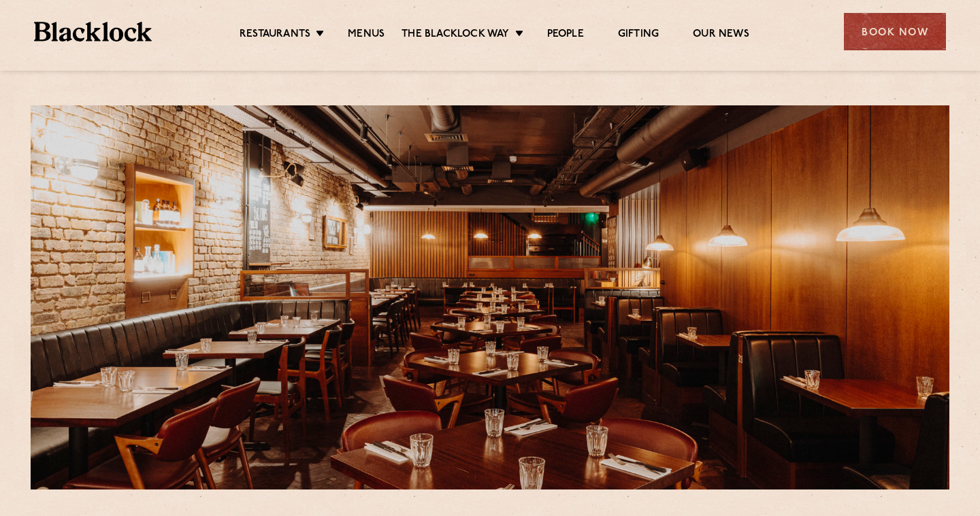 Image resolution: width=980 pixels, height=516 pixels. Describe the element at coordinates (565, 35) in the screenshot. I see `a: People` at that location.